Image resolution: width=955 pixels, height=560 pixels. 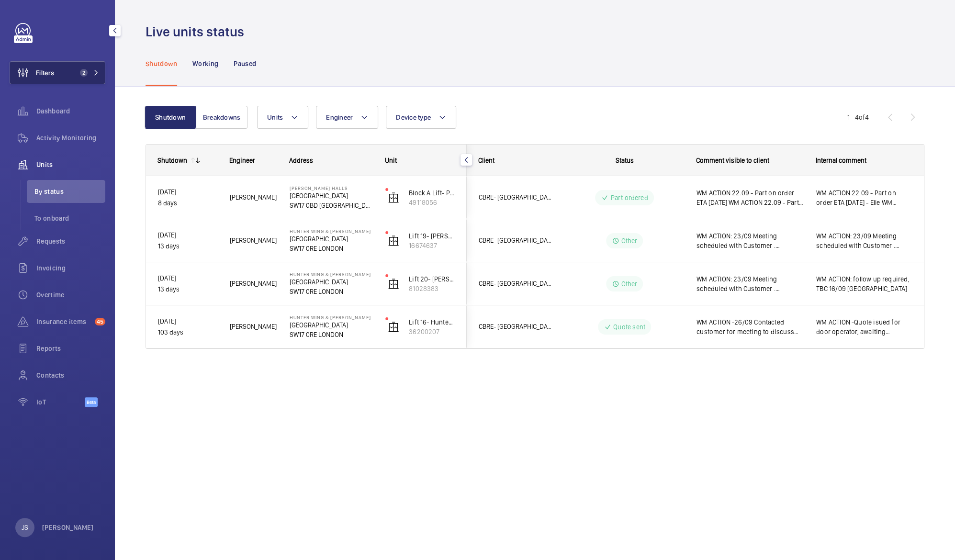 I want to click on span: Client, so click(x=487, y=160).